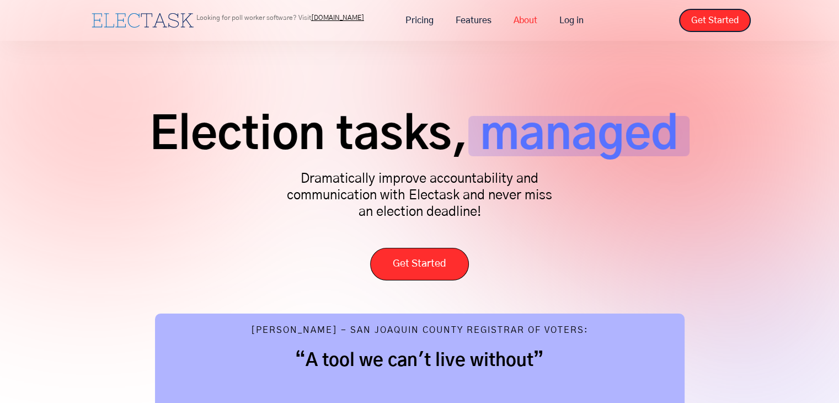 The image size is (839, 403). I want to click on a: home, so click(142, 20).